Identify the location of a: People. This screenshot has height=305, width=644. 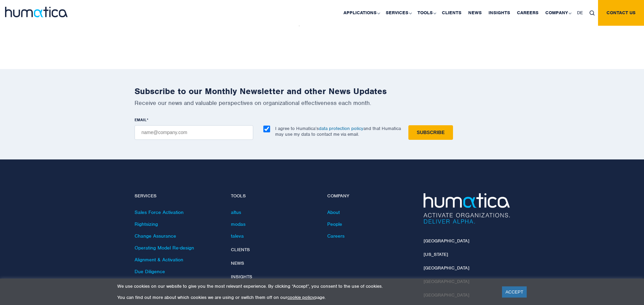
(335, 224).